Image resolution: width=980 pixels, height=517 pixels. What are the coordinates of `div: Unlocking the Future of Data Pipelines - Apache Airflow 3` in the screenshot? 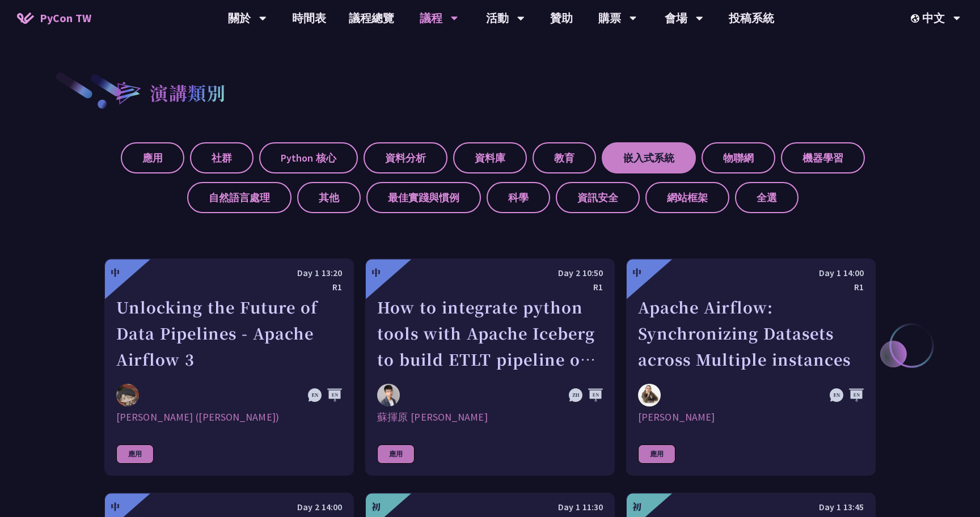 It's located at (229, 334).